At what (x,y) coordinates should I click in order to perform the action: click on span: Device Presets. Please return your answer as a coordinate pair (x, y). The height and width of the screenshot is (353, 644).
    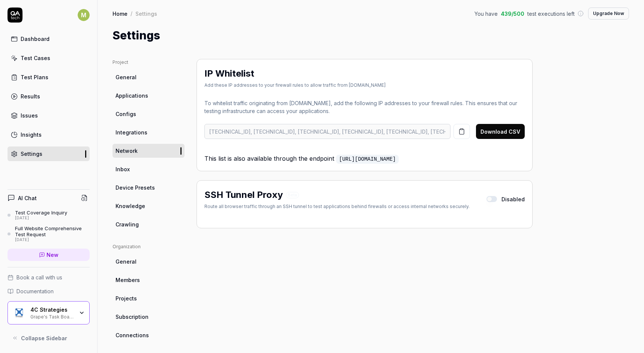
    Looking at the image, I should click on (135, 188).